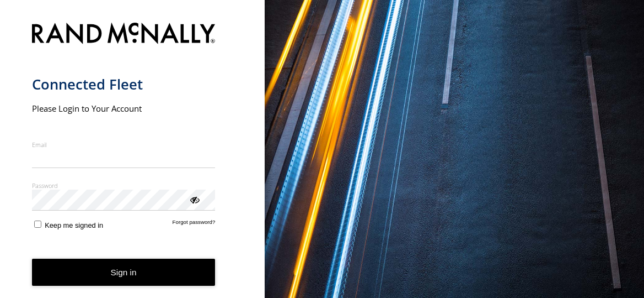 Image resolution: width=644 pixels, height=298 pixels. What do you see at coordinates (74, 225) in the screenshot?
I see `span: Keep me signed in` at bounding box center [74, 225].